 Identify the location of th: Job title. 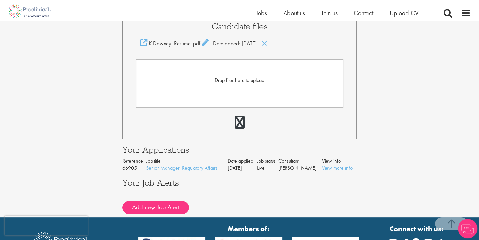
(187, 161).